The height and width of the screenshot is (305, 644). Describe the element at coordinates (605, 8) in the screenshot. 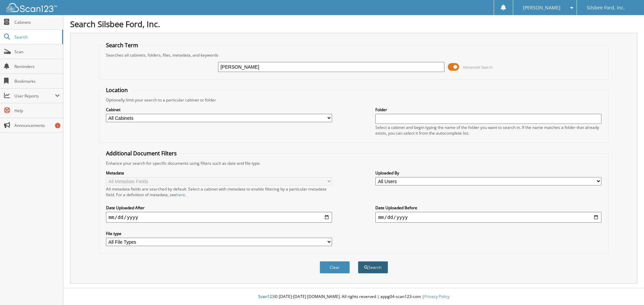

I see `span: Silsbee Ford, Inc.` at that location.